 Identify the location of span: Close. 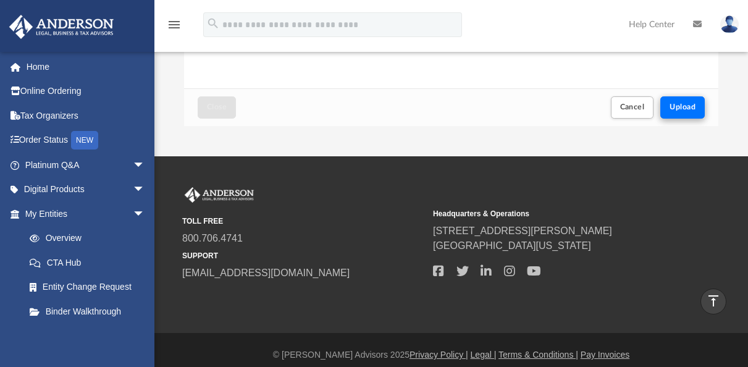
(217, 107).